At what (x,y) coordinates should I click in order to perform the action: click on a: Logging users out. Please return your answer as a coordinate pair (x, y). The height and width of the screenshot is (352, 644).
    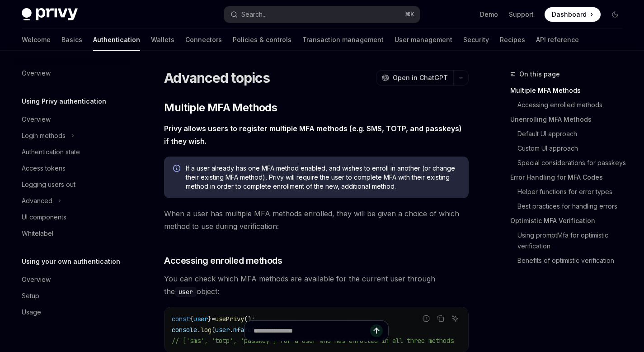
    Looking at the image, I should click on (73, 185).